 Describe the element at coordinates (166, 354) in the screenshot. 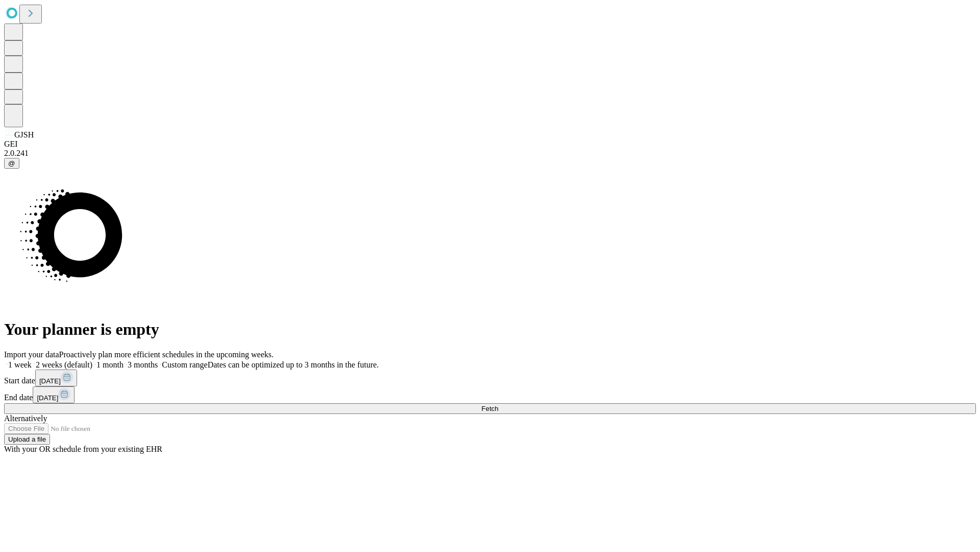

I see `span: Proactively plan more efficient schedules in the upcoming weeks.` at that location.